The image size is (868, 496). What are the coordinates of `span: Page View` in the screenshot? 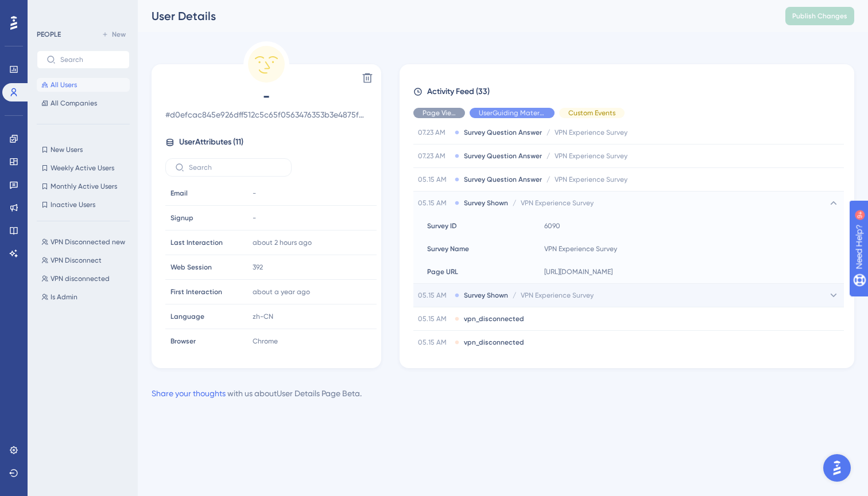 It's located at (439, 113).